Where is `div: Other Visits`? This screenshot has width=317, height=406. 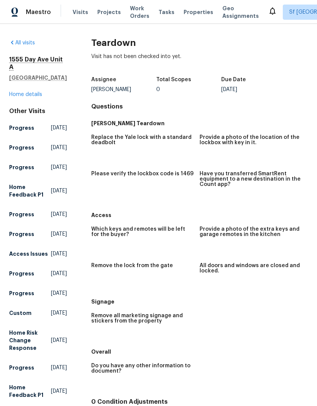 div: Other Visits is located at coordinates (38, 111).